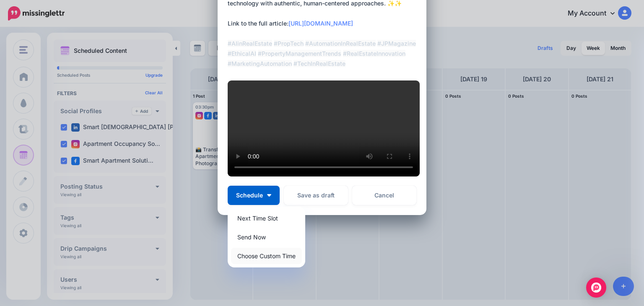  I want to click on button: Save as draft, so click(316, 195).